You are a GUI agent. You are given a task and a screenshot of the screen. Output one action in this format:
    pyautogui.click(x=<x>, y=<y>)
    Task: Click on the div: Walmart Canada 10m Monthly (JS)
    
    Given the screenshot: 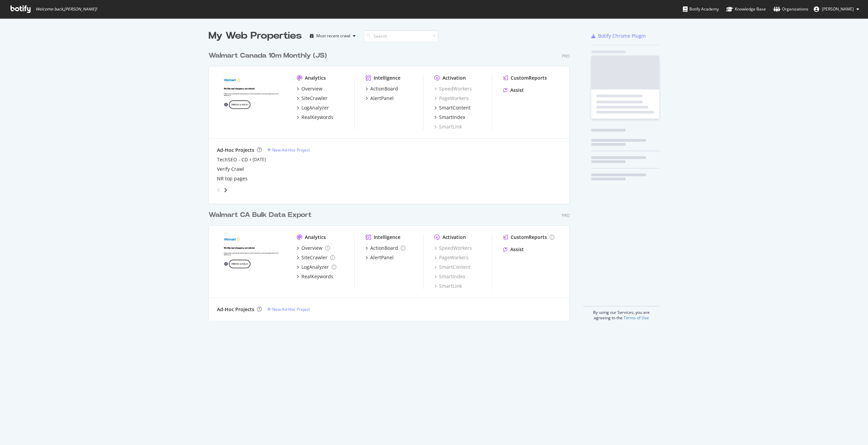 What is the action you would take?
    pyautogui.click(x=268, y=56)
    